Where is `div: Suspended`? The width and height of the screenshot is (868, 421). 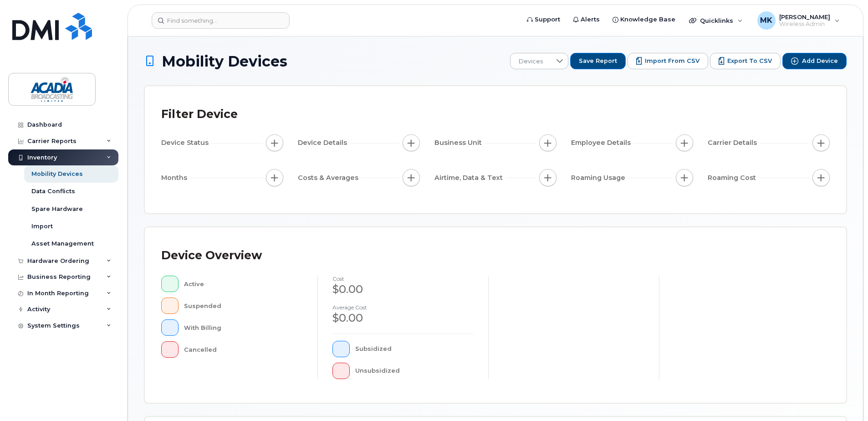
div: Suspended is located at coordinates (244, 306).